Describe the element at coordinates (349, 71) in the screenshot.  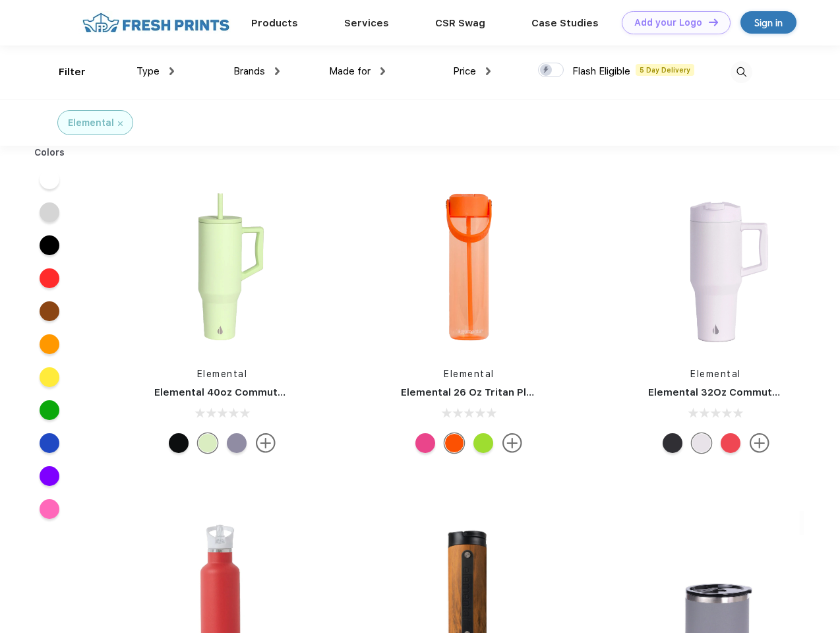
I see `span: Made for` at that location.